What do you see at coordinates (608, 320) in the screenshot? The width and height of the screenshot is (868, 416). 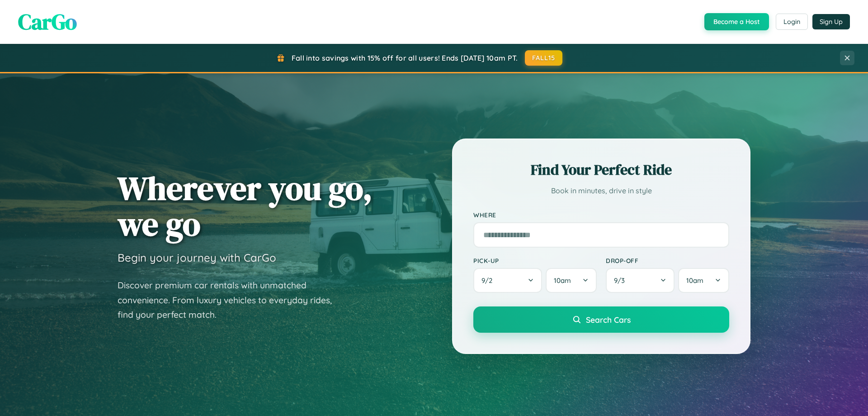 I see `span: Search Cars` at bounding box center [608, 320].